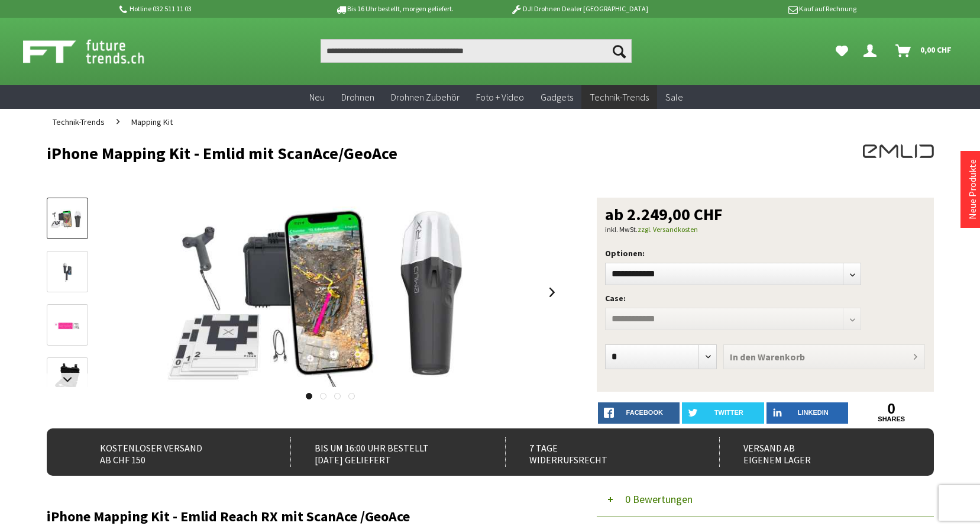 Image resolution: width=980 pixels, height=529 pixels. I want to click on img: Vorschau: iPhone Mapping Kit - Emlid mit ScanAce/GeoAce, so click(67, 219).